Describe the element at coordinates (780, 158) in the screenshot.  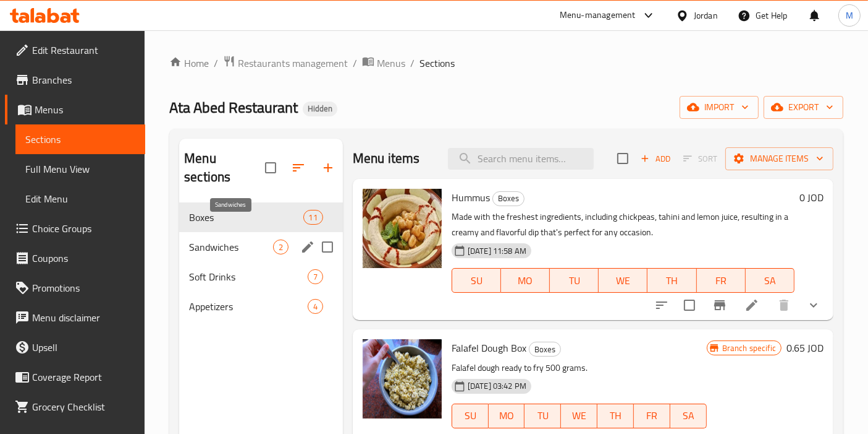
I see `span: Manage items` at that location.